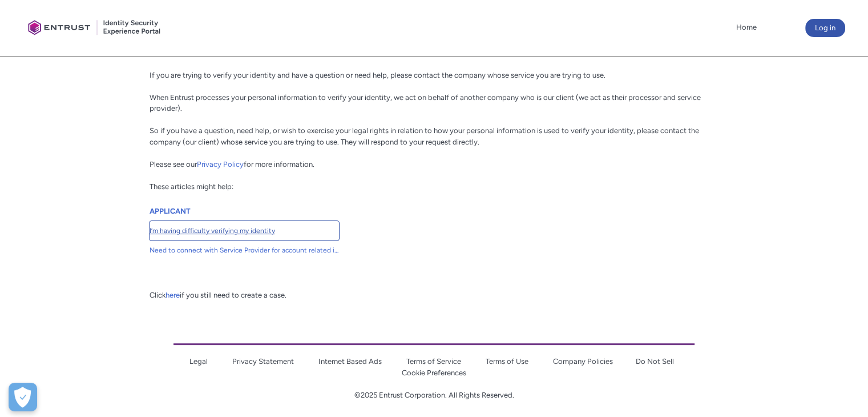  Describe the element at coordinates (434, 295) in the screenshot. I see `div: Click if you still need to create a case.` at that location.